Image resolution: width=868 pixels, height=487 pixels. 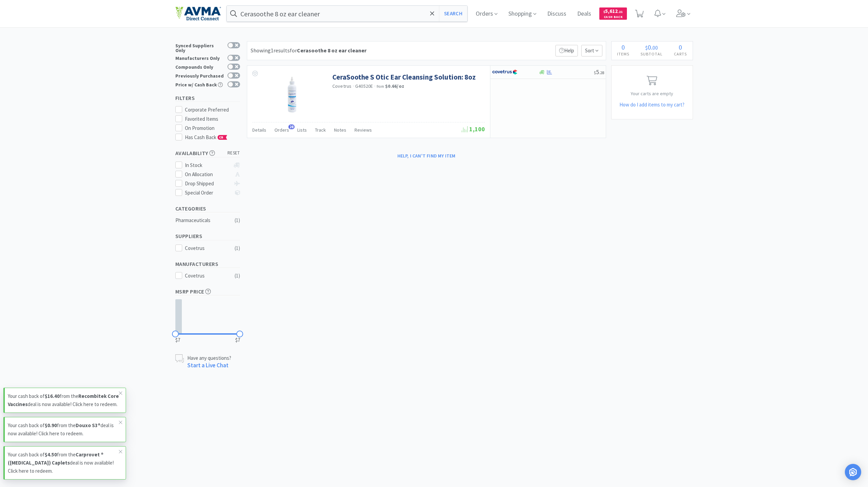 What do you see at coordinates (209, 358) in the screenshot?
I see `p: Have any questions?` at bounding box center [209, 358].